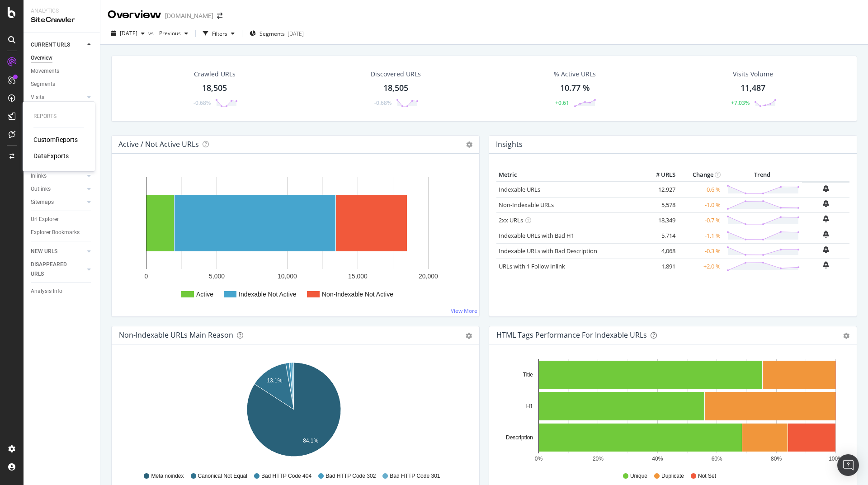 The width and height of the screenshot is (868, 485). I want to click on button: Filters, so click(219, 34).